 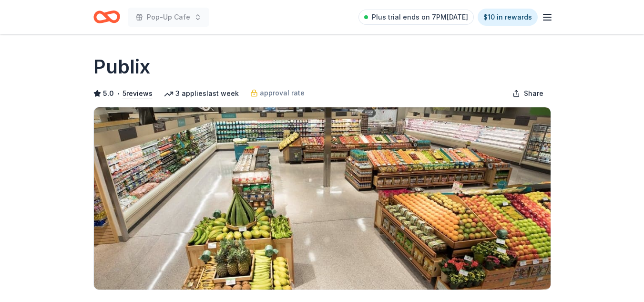 What do you see at coordinates (508, 17) in the screenshot?
I see `a: $10 in rewards` at bounding box center [508, 17].